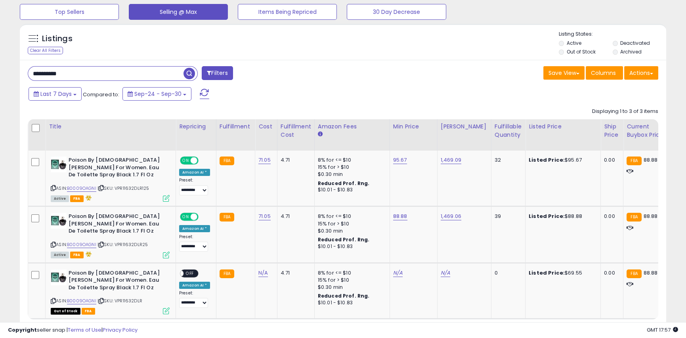  I want to click on button: Selling @ Max, so click(178, 12).